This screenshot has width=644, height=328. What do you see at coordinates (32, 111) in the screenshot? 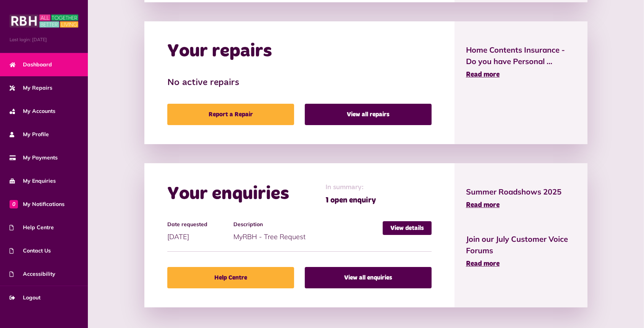
I see `span: My Accounts` at bounding box center [32, 111].